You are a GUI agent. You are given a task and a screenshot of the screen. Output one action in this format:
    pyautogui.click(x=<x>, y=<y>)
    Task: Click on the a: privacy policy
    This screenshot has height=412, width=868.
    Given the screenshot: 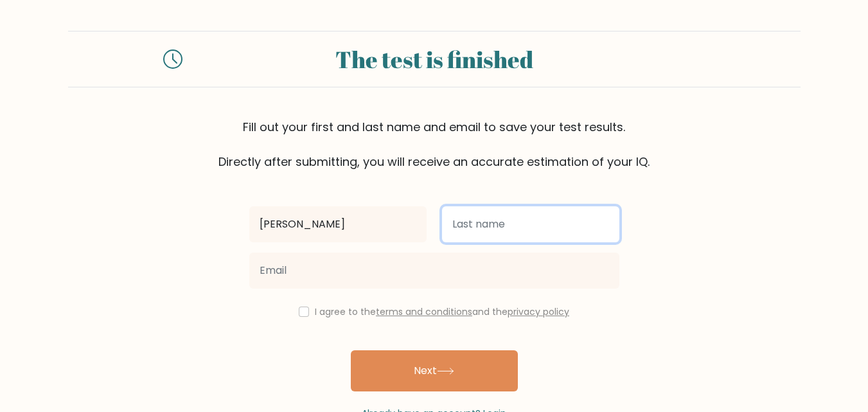 What is the action you would take?
    pyautogui.click(x=539, y=311)
    